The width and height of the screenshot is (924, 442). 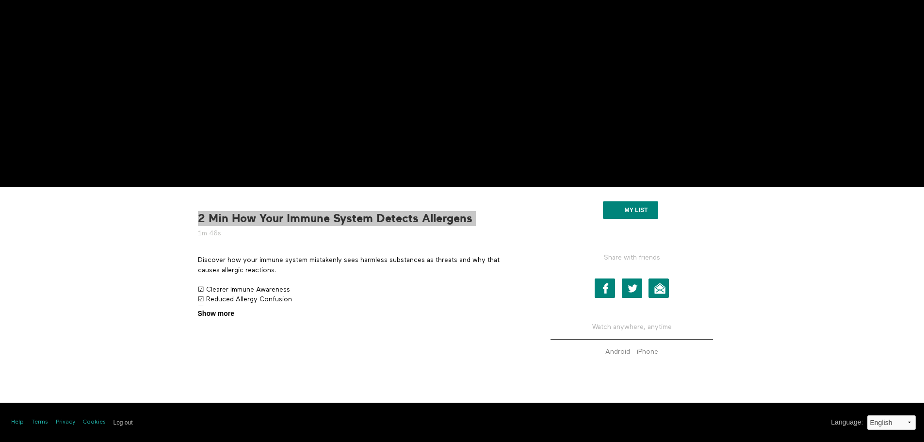 What do you see at coordinates (94, 422) in the screenshot?
I see `a: Cookies` at bounding box center [94, 422].